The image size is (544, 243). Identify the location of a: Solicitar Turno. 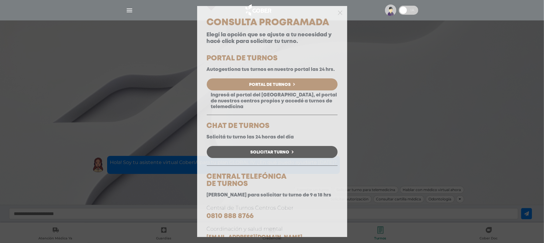
(272, 152).